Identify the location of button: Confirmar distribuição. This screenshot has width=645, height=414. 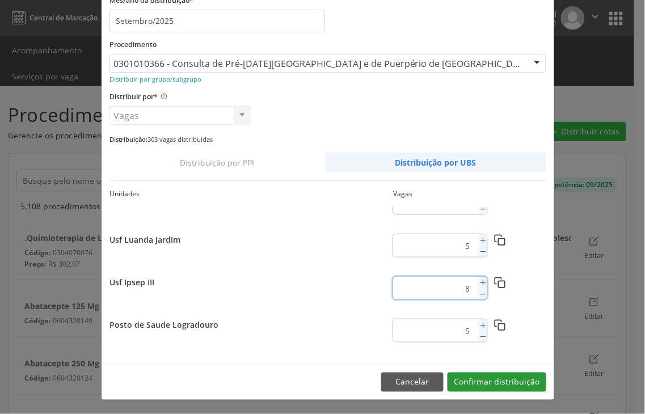
(497, 383).